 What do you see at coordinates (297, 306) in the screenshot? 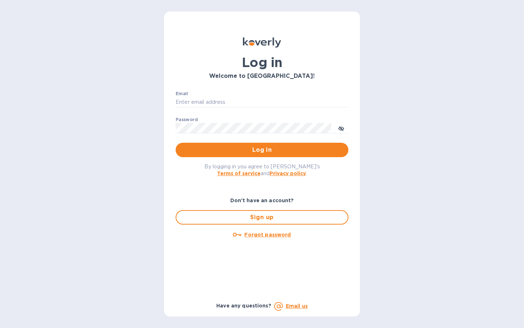
I see `a: Email us` at bounding box center [297, 306].